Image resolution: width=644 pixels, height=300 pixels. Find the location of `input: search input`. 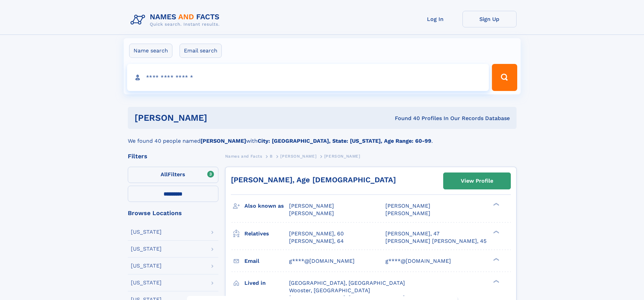

input: search input is located at coordinates (308, 77).